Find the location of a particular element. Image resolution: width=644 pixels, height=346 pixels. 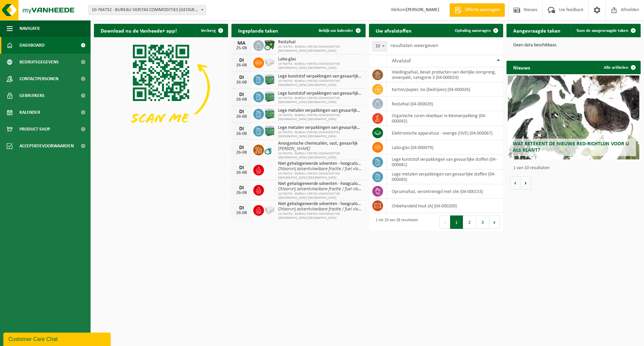

td: voedingsafval, bevat producten van dierlijke oorsprong, onverpakt, categorie 3 (04-000024) is located at coordinates (445, 75).